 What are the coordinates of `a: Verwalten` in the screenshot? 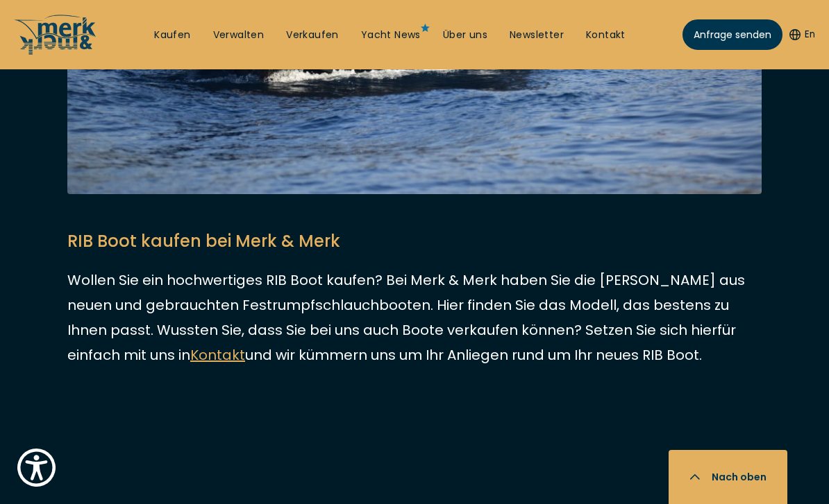 It's located at (239, 35).